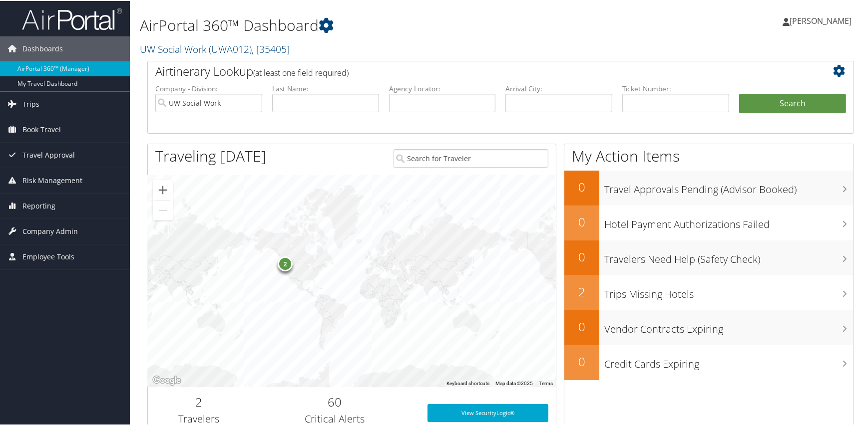  What do you see at coordinates (326, 88) in the screenshot?
I see `label: Last Name:` at bounding box center [326, 88].